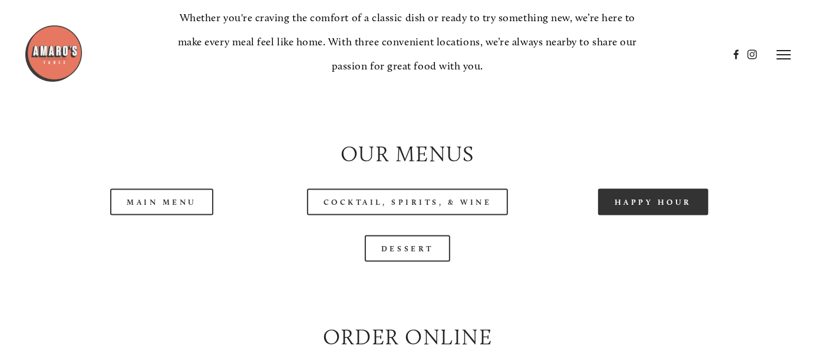 The height and width of the screenshot is (362, 815). What do you see at coordinates (161, 202) in the screenshot?
I see `a: Main Menu` at bounding box center [161, 202].